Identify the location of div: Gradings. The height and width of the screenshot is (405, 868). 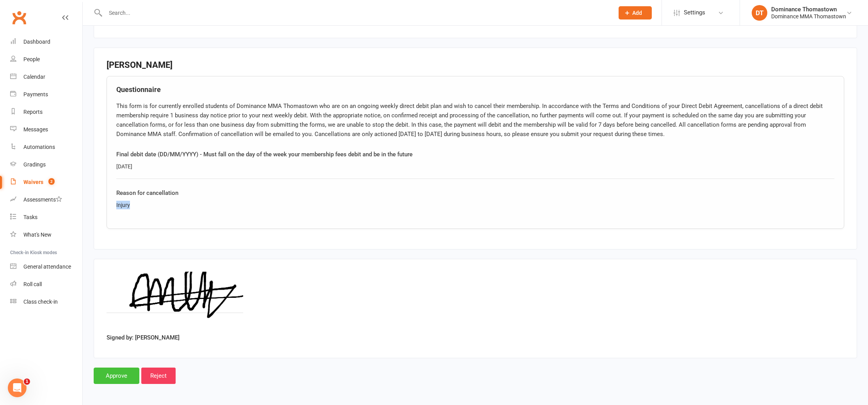
(34, 165).